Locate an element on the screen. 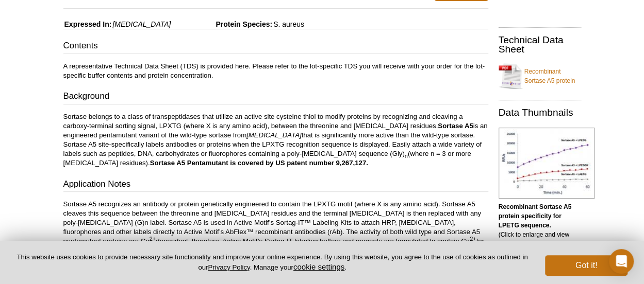  p: This website uses cookies to provide necessary site functionality and improve your online experie... is located at coordinates (273, 263).